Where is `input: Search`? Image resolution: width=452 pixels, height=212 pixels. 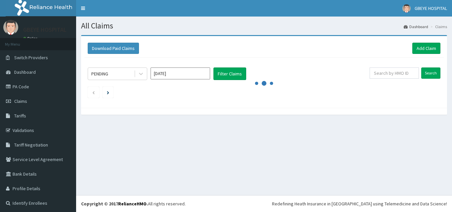 input: Search is located at coordinates (431, 73).